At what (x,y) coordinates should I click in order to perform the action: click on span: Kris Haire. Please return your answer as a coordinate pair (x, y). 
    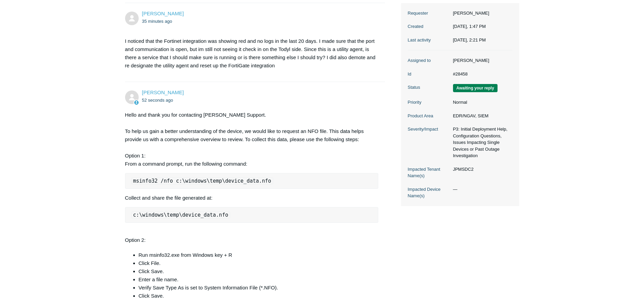
    Looking at the image, I should click on (163, 92).